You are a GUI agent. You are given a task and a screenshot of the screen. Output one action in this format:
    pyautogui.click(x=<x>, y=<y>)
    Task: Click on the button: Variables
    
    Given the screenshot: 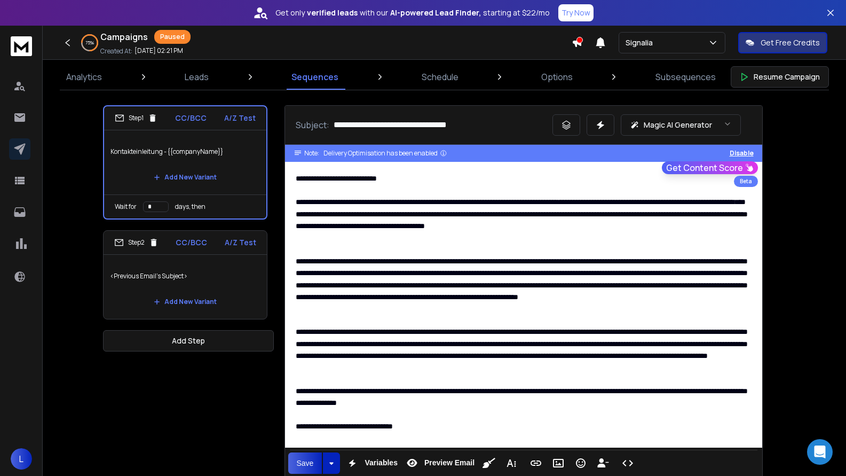 What is the action you would take?
    pyautogui.click(x=371, y=463)
    